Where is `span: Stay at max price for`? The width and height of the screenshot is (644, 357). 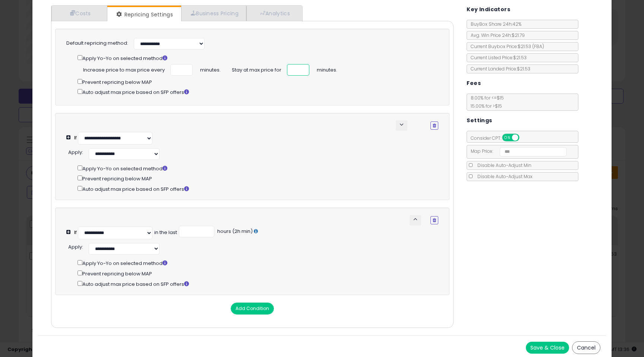
span: Stay at max price for is located at coordinates (256, 69).